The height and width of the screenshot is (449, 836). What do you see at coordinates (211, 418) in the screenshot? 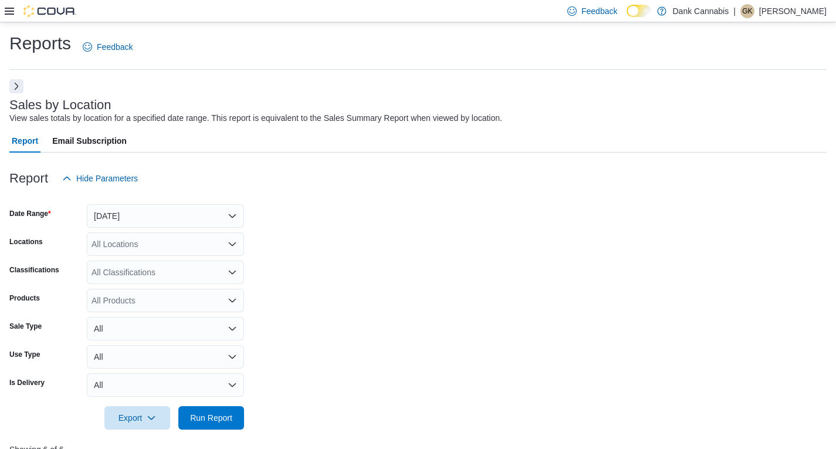
I see `button: Run Report` at bounding box center [211, 418].